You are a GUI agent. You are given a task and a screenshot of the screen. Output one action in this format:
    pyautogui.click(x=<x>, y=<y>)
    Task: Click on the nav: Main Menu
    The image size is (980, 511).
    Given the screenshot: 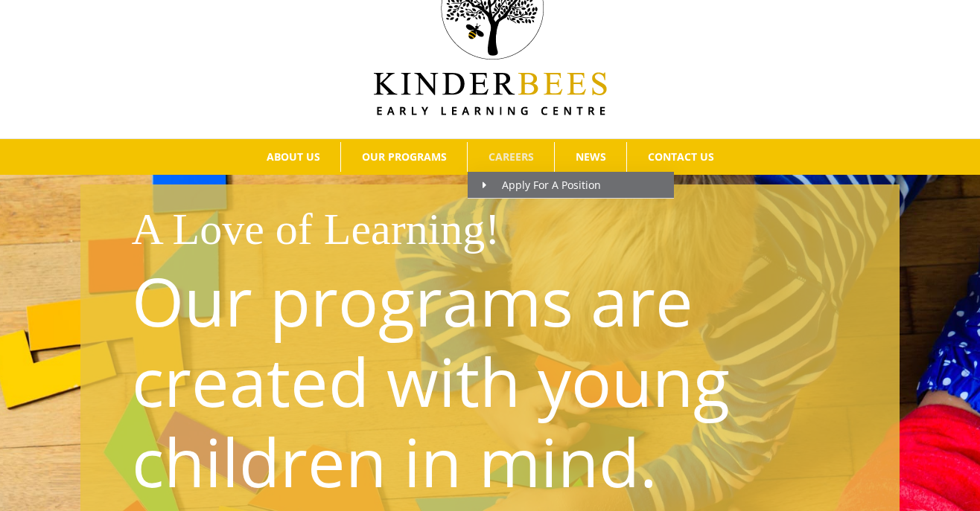 What is the action you would take?
    pyautogui.click(x=490, y=157)
    